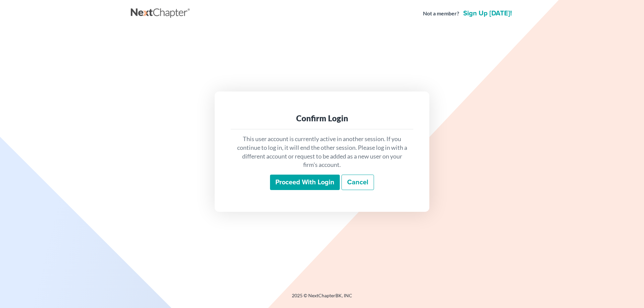 This screenshot has width=644, height=308. I want to click on p: This user account is currently active in another session. If you continue to log in, it will end ..., so click(322, 152).